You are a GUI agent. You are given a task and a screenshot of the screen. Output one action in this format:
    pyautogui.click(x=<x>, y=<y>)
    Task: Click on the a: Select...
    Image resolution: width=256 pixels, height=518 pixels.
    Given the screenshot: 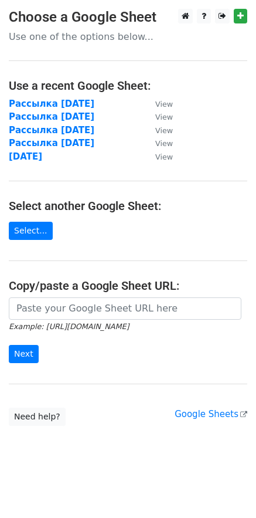 What is the action you would take?
    pyautogui.click(x=30, y=230)
    